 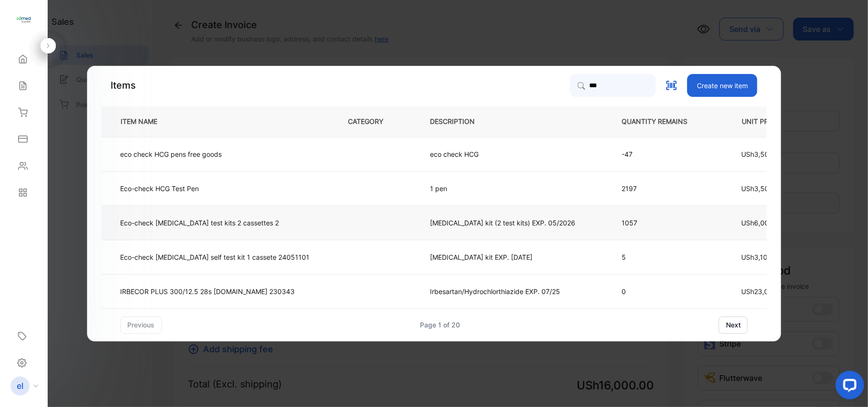 What do you see at coordinates (459, 188) in the screenshot?
I see `p: 1 pen` at bounding box center [459, 188].